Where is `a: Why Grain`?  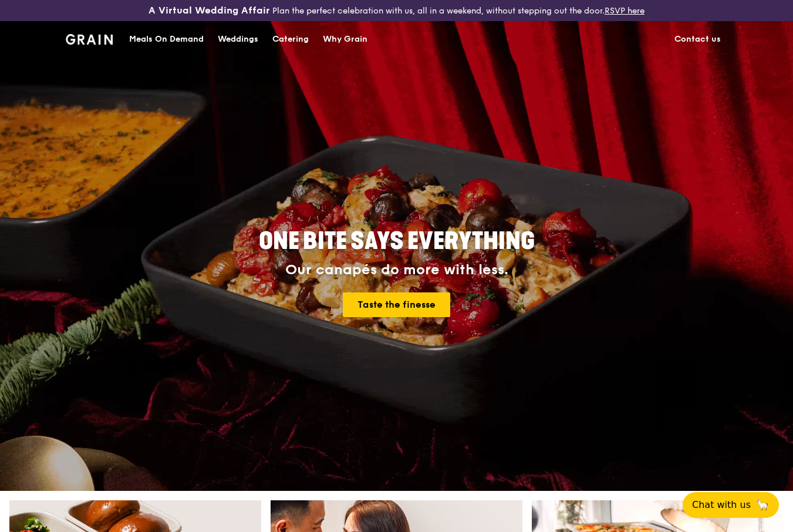
a: Why Grain is located at coordinates (345, 39).